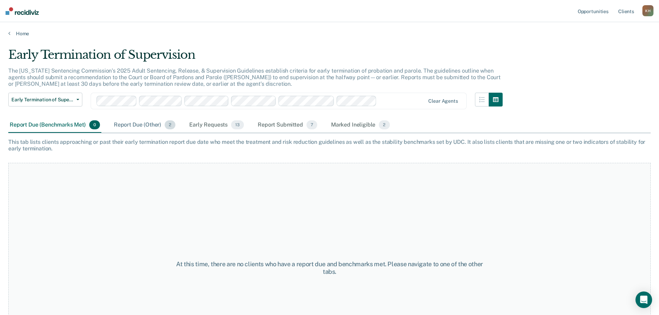  Describe the element at coordinates (43, 100) in the screenshot. I see `span: Early Termination of Supervision` at that location.